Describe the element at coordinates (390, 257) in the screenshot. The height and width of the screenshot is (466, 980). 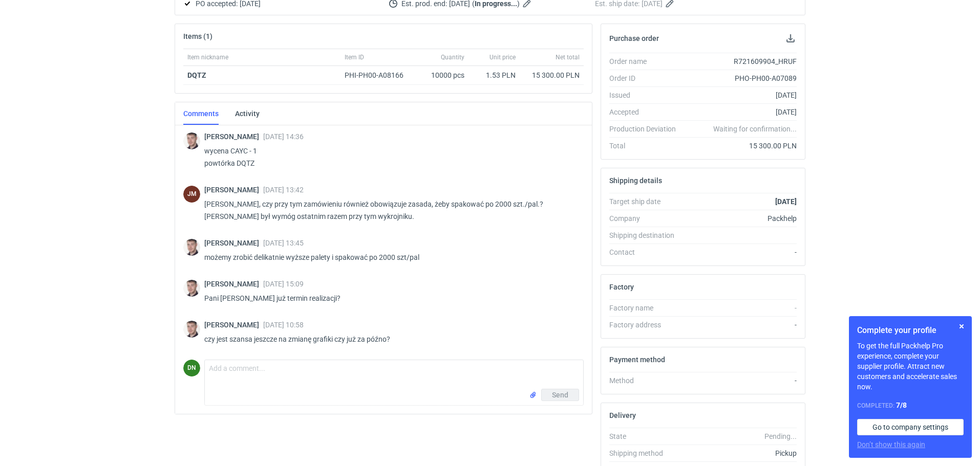
I see `p: możemy zrobić delikatnie wyższe palety i spakować po 2000 szt/pal` at that location.